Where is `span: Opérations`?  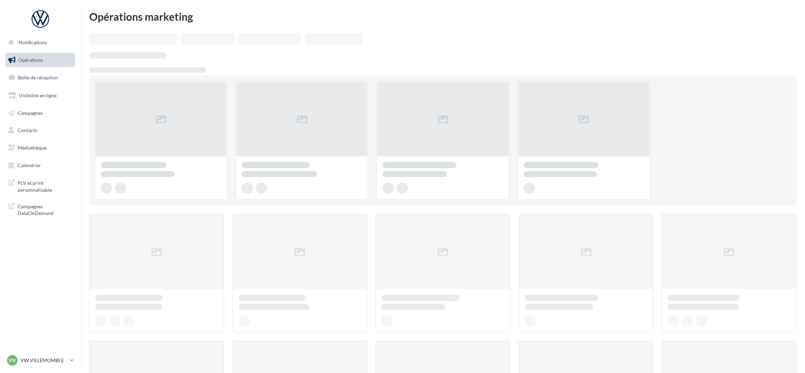
span: Opérations is located at coordinates (31, 60).